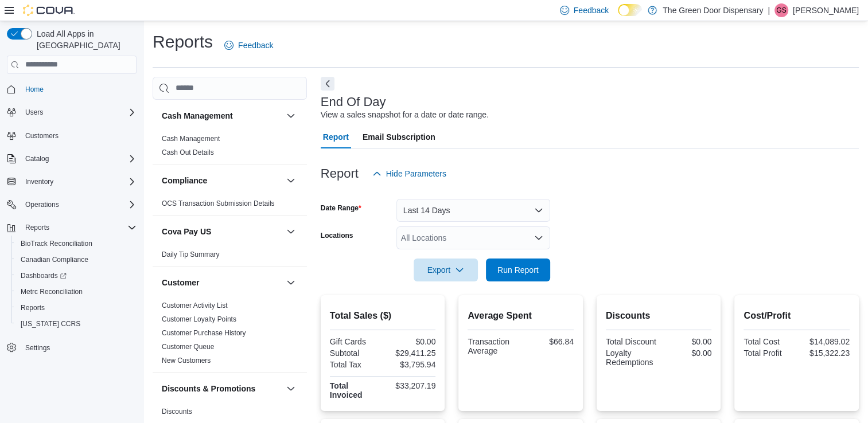 This screenshot has height=423, width=868. Describe the element at coordinates (37, 348) in the screenshot. I see `span: Settings` at that location.